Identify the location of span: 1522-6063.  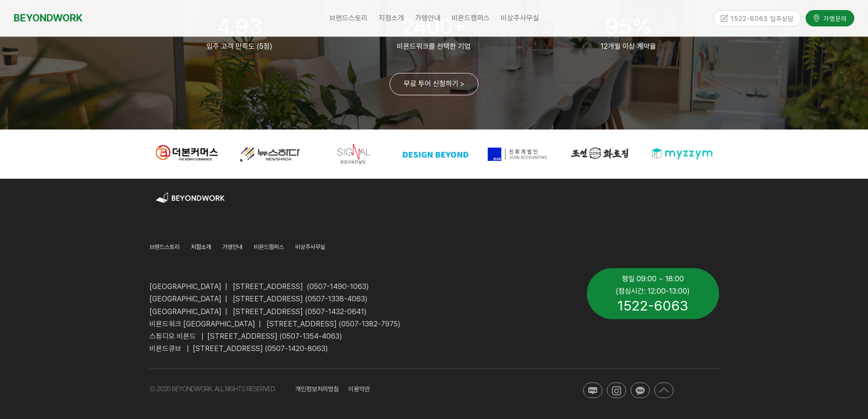
(653, 305).